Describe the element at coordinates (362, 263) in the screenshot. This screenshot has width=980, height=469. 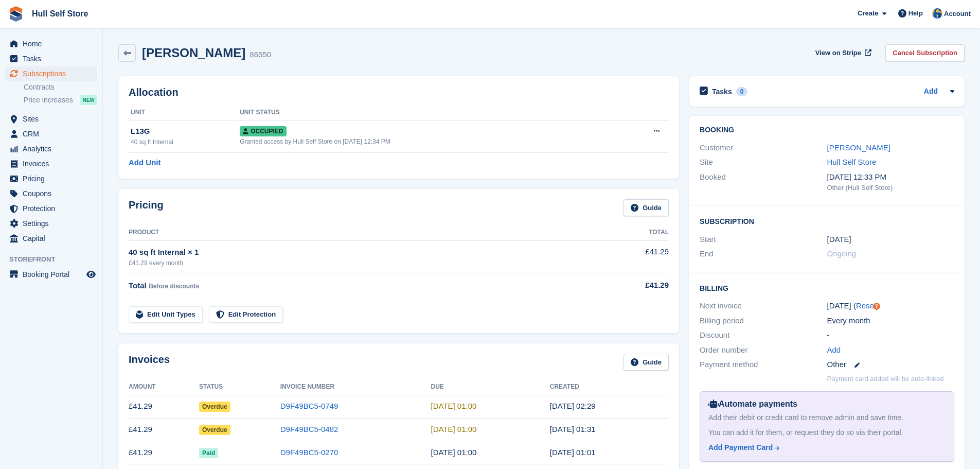
I see `div: £41.29 every month` at that location.